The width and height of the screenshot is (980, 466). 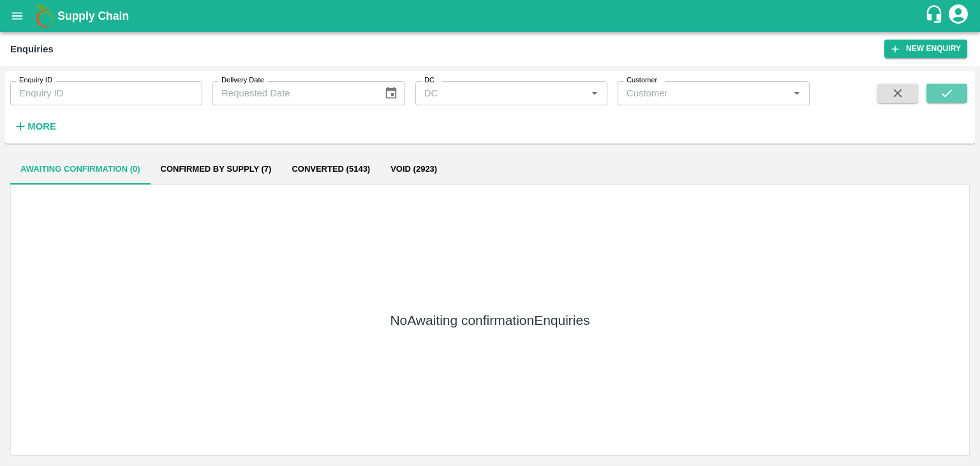 What do you see at coordinates (81, 169) in the screenshot?
I see `button: Awaiting confirmation (0)` at bounding box center [81, 169].